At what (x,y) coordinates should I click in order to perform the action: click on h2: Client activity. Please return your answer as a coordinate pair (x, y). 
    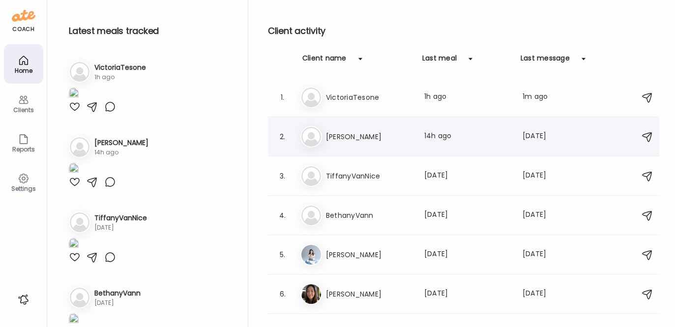
    Looking at the image, I should click on (464, 31).